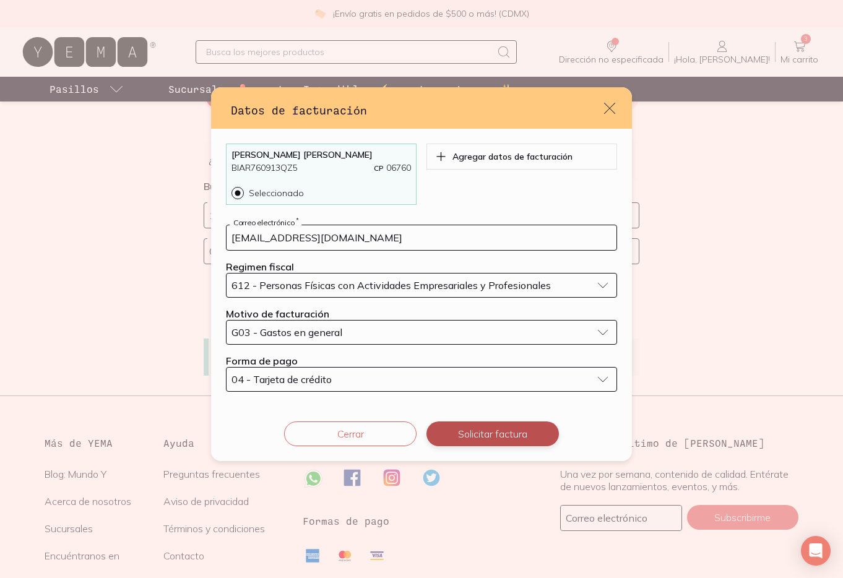 This screenshot has width=843, height=578. Describe the element at coordinates (379, 168) in the screenshot. I see `span: CP` at that location.